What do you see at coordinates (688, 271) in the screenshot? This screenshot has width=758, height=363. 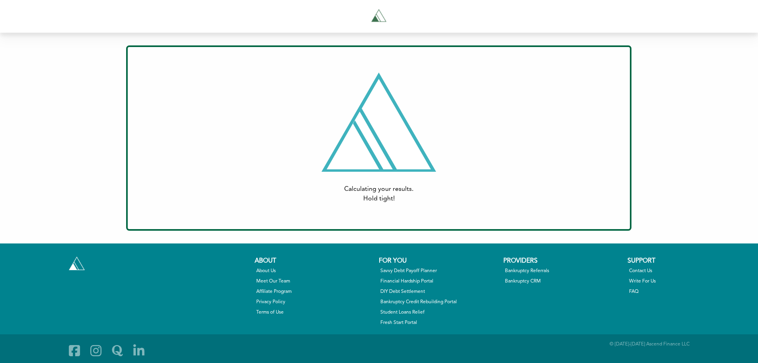 I see `a: Contact Us` at bounding box center [688, 271].